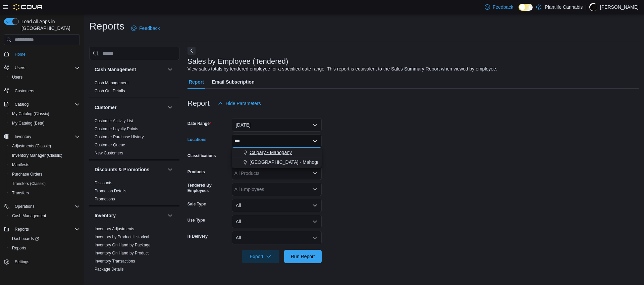  I want to click on span: Home, so click(46, 54).